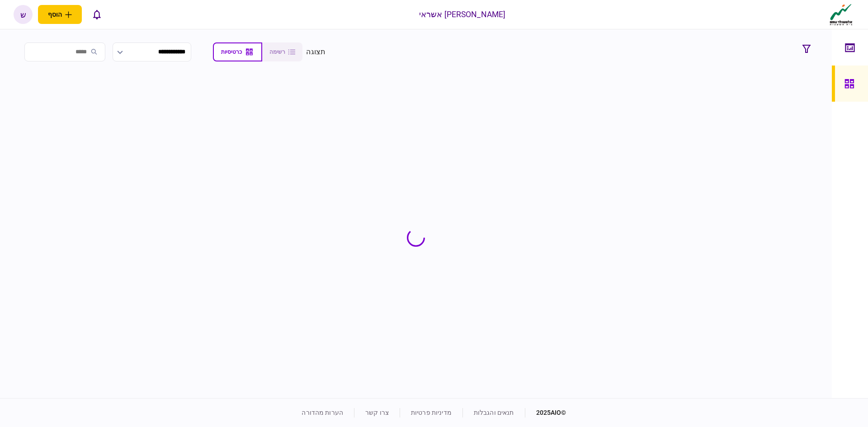  I want to click on img: client company logo, so click(841, 14).